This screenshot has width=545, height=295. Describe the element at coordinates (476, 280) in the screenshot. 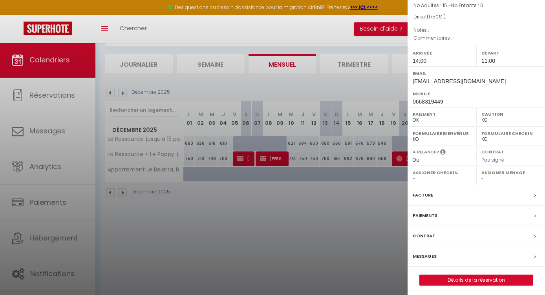

I see `button: Détails de la réservation` at that location.